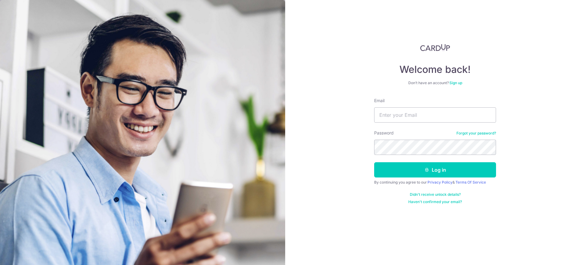 This screenshot has height=265, width=585. What do you see at coordinates (435, 202) in the screenshot?
I see `a: Haven't confirmed your email?` at bounding box center [435, 202].